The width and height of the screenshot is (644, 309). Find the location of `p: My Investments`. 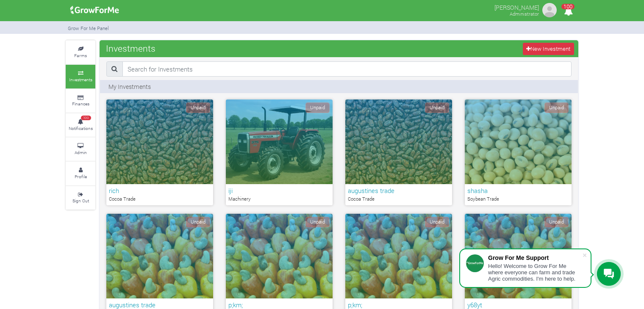

p: My Investments is located at coordinates (130, 86).